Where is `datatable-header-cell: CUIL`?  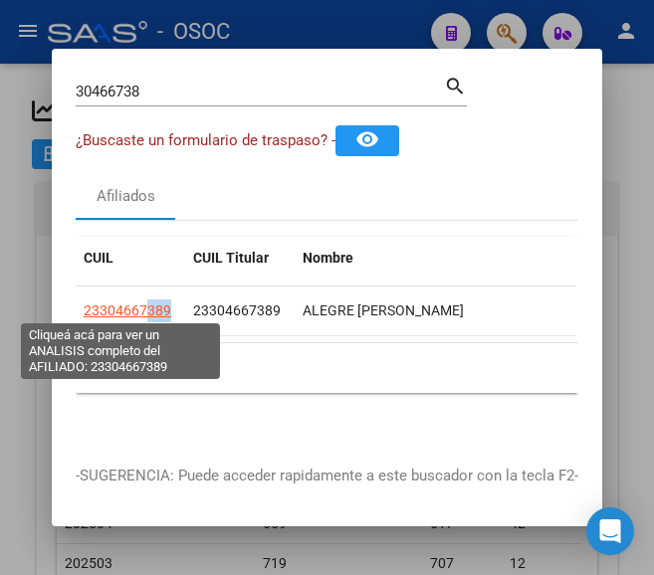 datatable-header-cell: CUIL is located at coordinates (130, 258).